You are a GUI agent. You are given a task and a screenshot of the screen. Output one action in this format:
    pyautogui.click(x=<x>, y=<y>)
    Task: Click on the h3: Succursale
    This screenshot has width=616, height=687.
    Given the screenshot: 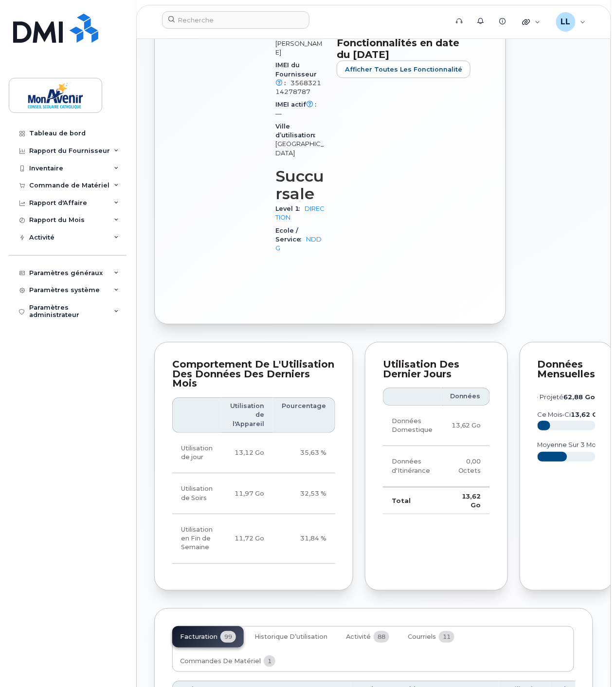 What is the action you would take?
    pyautogui.click(x=300, y=185)
    